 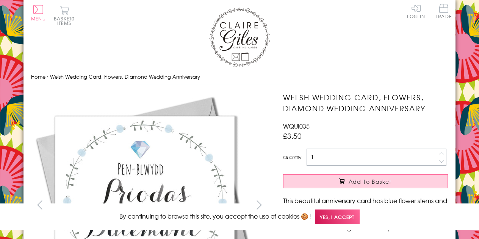 What do you see at coordinates (66, 21) in the screenshot?
I see `span: 0 items` at bounding box center [66, 21].